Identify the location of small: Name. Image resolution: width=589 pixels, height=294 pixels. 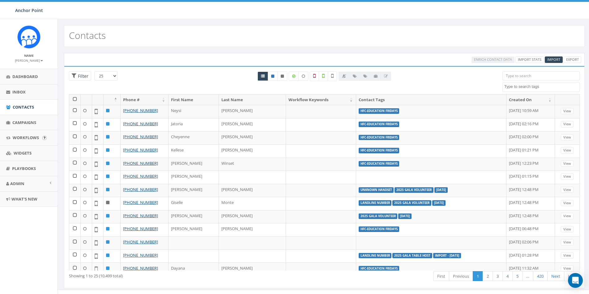
(29, 56).